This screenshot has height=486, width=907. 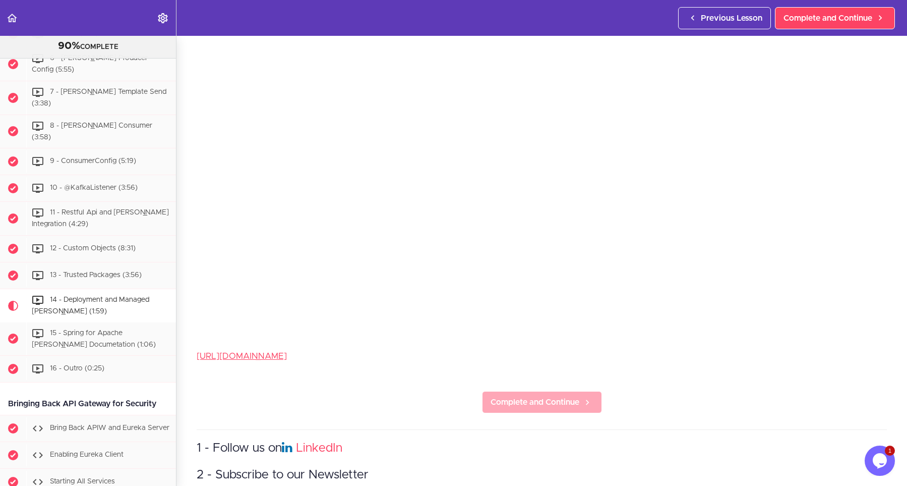 I want to click on div: COMPLETE, so click(x=88, y=46).